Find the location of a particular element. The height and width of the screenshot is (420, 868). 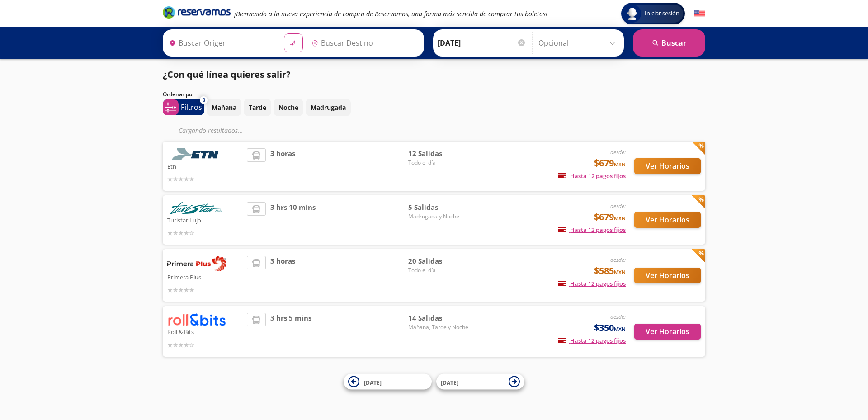

img: Etn is located at coordinates (196, 155).